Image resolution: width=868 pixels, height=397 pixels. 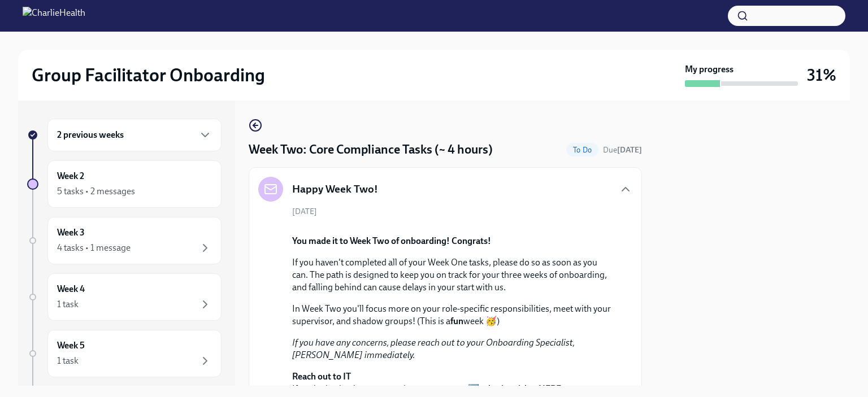 I want to click on h2: Group Facilitator Onboarding, so click(x=148, y=75).